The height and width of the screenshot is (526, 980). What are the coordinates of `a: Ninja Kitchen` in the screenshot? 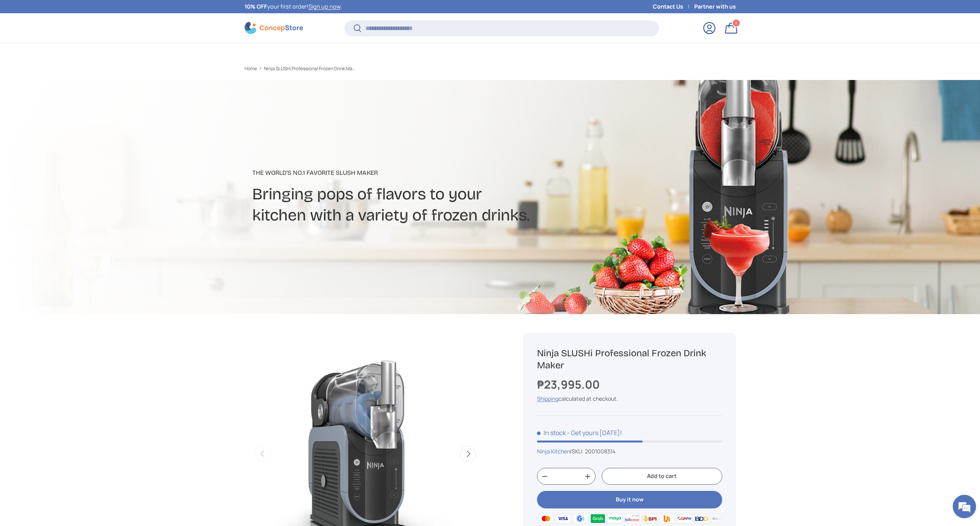 It's located at (553, 451).